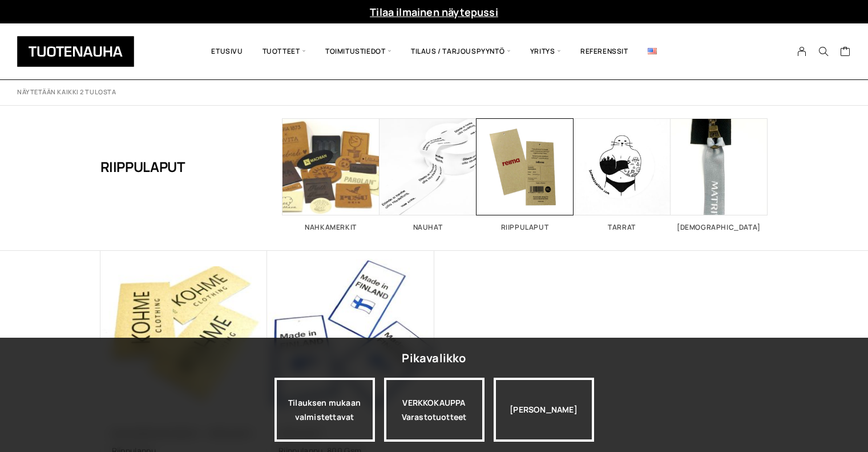  I want to click on a: VERKKOKAUPPAVarastotuotteet, so click(434, 410).